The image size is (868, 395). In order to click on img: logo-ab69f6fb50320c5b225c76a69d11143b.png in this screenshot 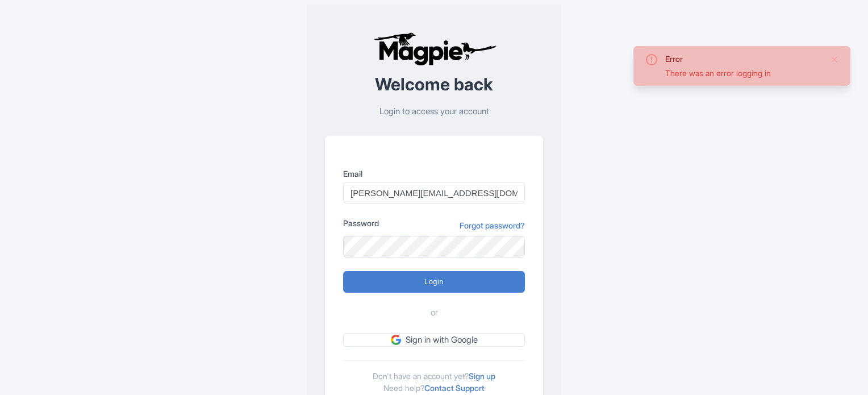, I will do `click(434, 49)`.